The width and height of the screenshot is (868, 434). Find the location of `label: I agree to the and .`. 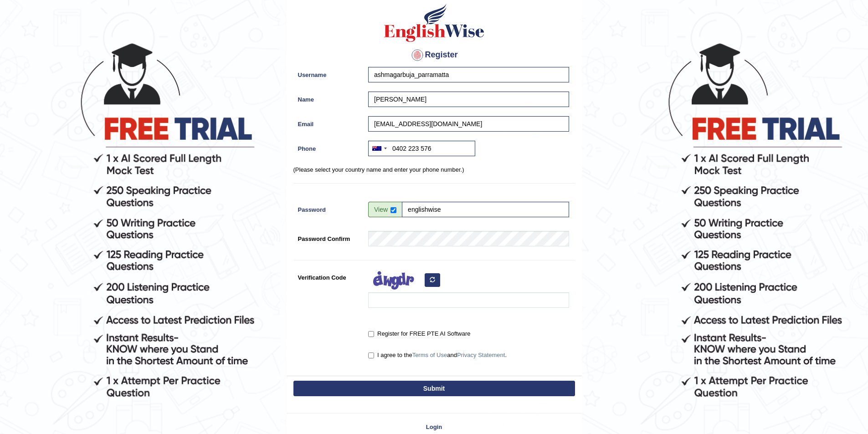

label: I agree to the and . is located at coordinates (437, 355).